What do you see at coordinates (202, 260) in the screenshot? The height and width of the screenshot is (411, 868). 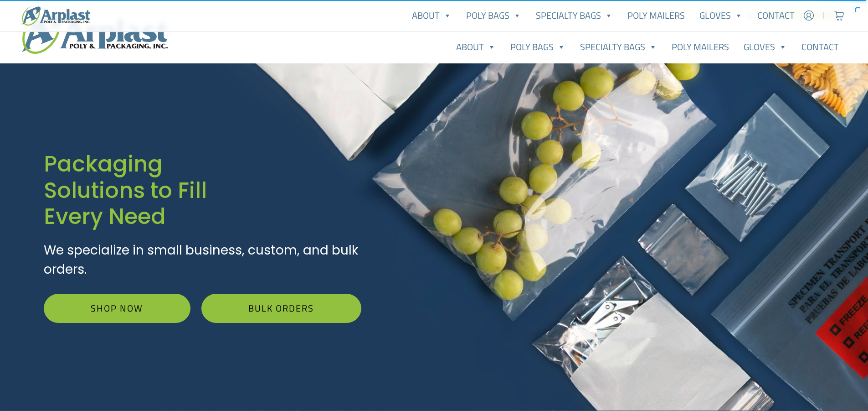 I see `p: We specialize in small business, custom, and bulk orders.` at bounding box center [202, 260].